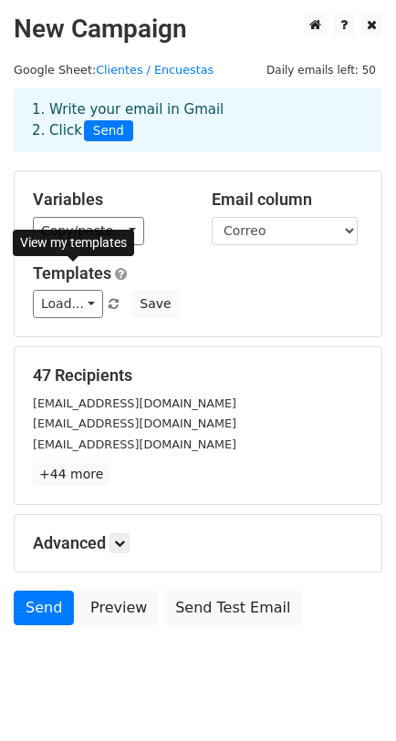 The image size is (396, 741). Describe the element at coordinates (113, 69) in the screenshot. I see `small: Google Sheet:` at that location.